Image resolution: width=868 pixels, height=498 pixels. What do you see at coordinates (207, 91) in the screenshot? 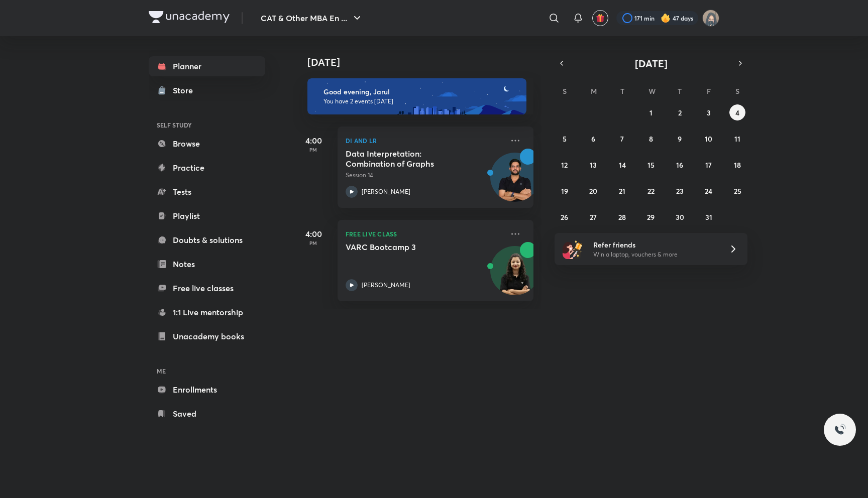
I see `a: Store` at bounding box center [207, 91].